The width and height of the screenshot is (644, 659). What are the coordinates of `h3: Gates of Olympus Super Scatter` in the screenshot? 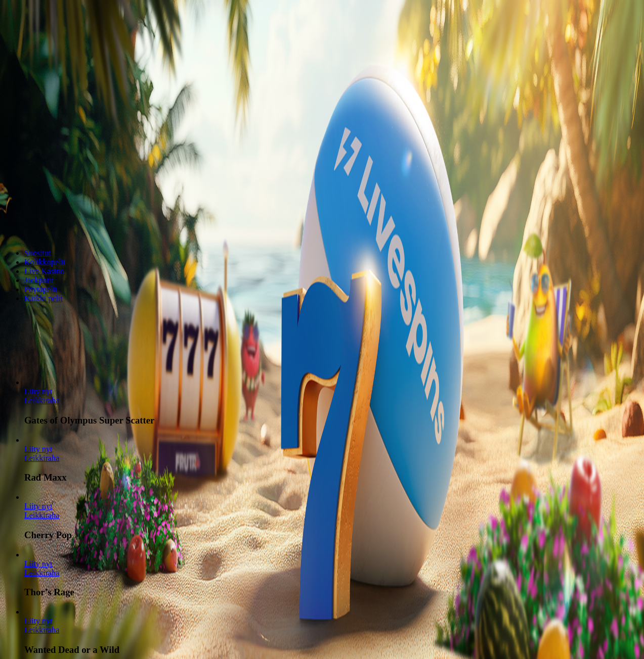 It's located at (332, 420).